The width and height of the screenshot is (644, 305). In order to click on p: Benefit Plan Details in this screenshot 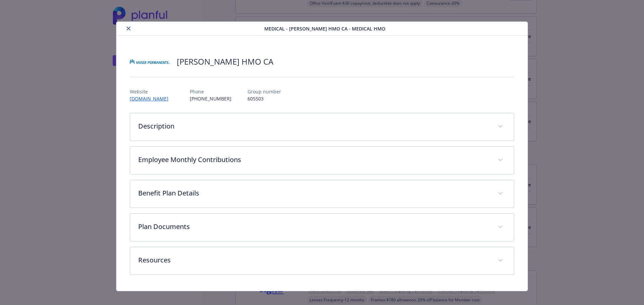, I will do `click(314, 194)`.